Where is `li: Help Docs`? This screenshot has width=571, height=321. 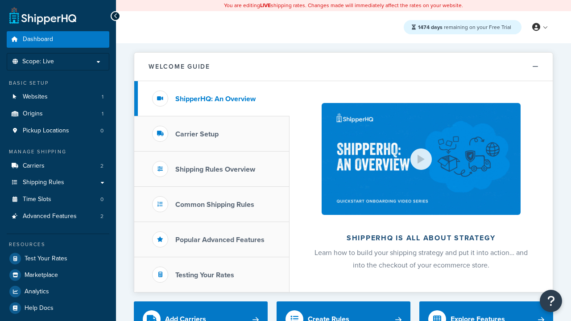 li: Help Docs is located at coordinates (58, 308).